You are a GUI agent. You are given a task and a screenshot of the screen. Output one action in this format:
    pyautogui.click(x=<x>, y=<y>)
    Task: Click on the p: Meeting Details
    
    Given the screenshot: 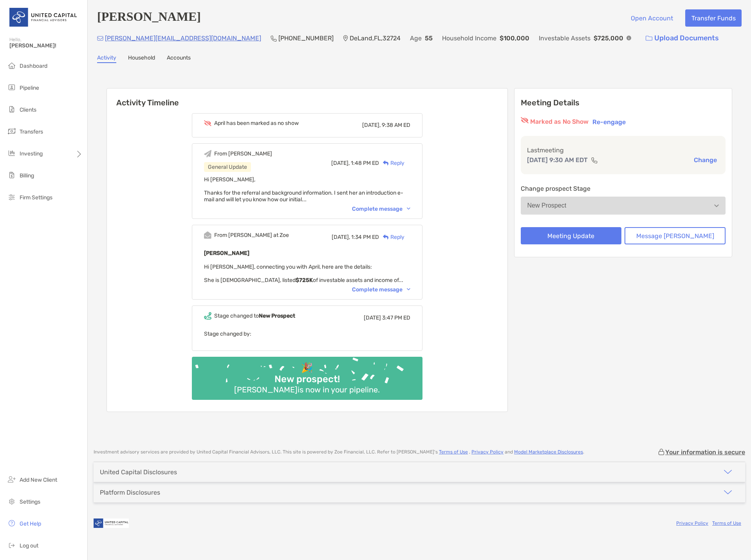 What is the action you would take?
    pyautogui.click(x=623, y=102)
    